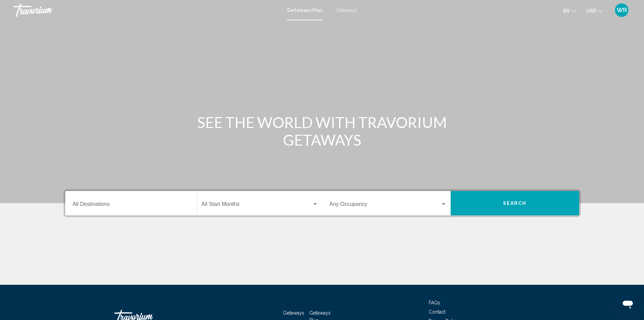 Image resolution: width=644 pixels, height=320 pixels. What do you see at coordinates (304, 10) in the screenshot?
I see `a: Getaways Plus` at bounding box center [304, 10].